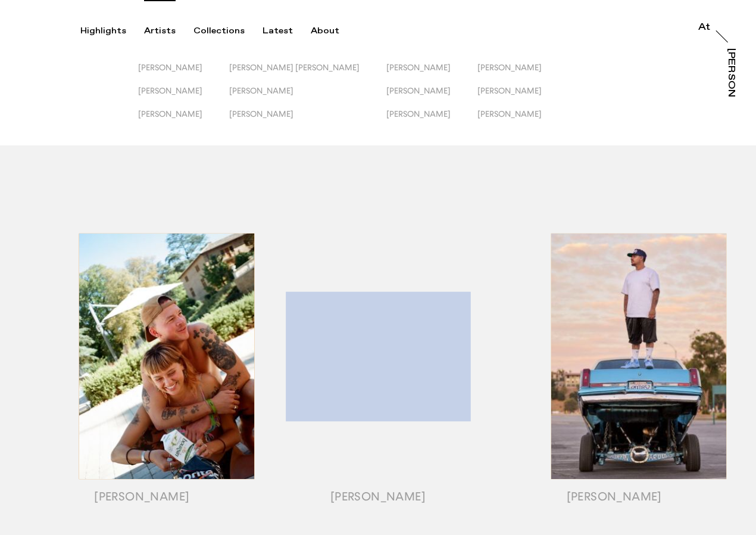  What do you see at coordinates (160, 31) in the screenshot?
I see `div: Artists` at bounding box center [160, 31].